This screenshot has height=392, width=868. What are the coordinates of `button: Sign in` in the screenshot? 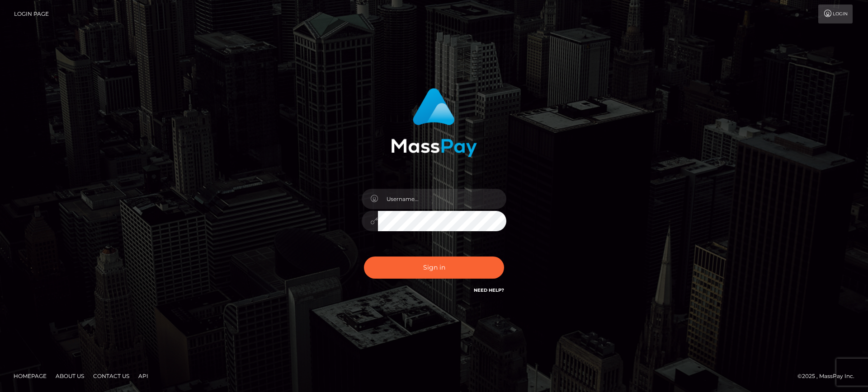 It's located at (434, 268).